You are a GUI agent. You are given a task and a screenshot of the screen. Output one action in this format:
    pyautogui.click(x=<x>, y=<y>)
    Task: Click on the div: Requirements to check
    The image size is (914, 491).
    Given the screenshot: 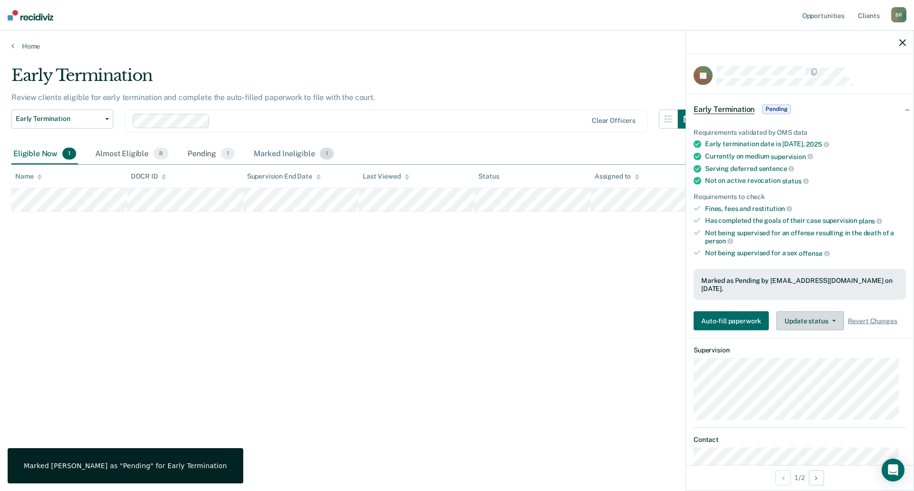 What is the action you would take?
    pyautogui.click(x=800, y=196)
    